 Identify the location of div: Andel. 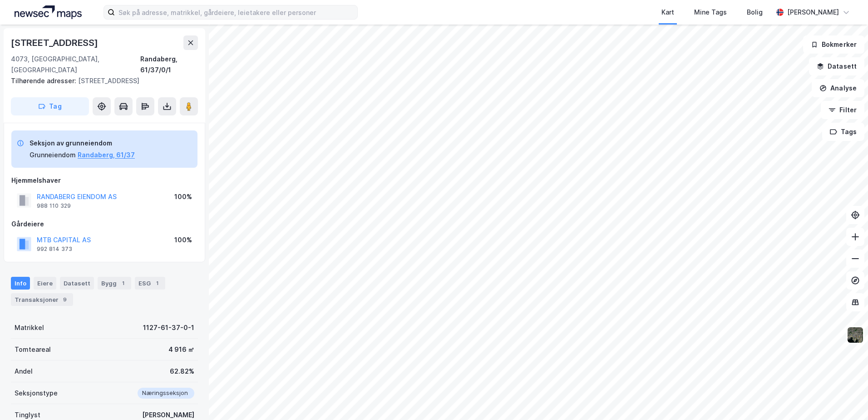
(24, 371).